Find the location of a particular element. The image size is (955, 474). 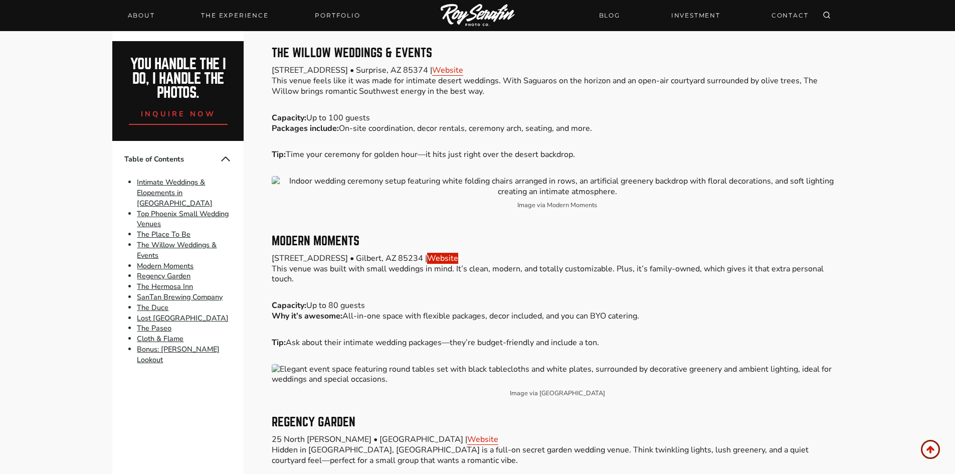

a: The Duce is located at coordinates (152, 307).